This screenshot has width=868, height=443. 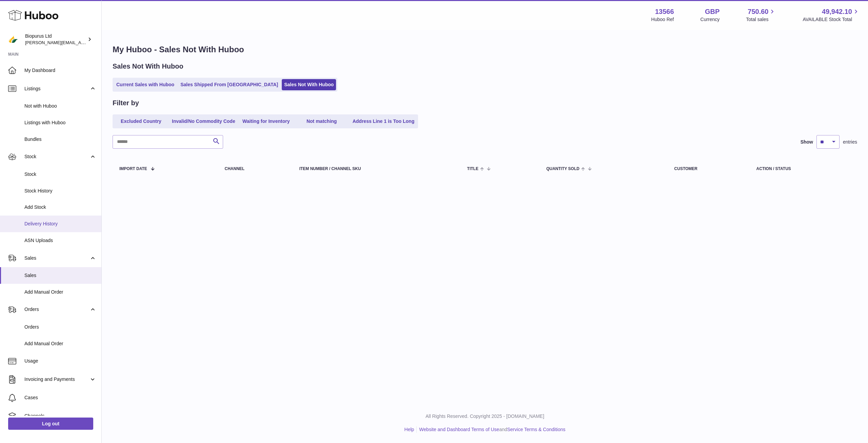 What do you see at coordinates (60, 240) in the screenshot?
I see `span: ASN Uploads` at bounding box center [60, 240].